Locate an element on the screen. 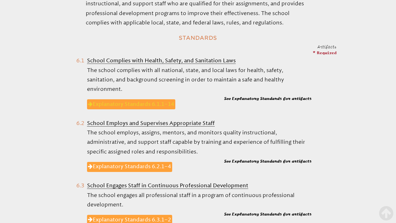  p: The school employs, assigns, mentors, and monitors quality instructional, administrative, and sup... is located at coordinates (199, 142).